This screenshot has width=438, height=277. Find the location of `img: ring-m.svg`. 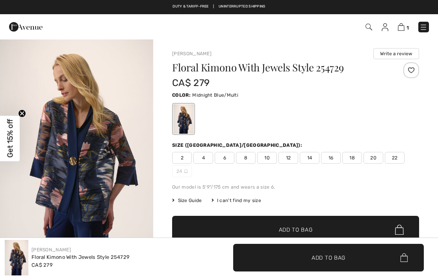

img: ring-m.svg is located at coordinates (186, 171).